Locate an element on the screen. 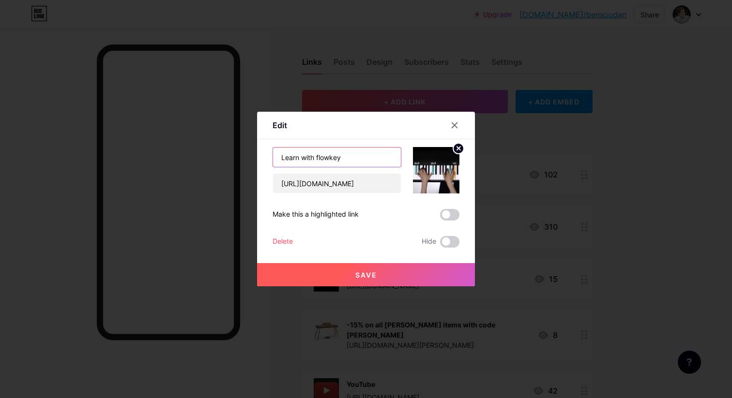  span: Save is located at coordinates (366, 275).